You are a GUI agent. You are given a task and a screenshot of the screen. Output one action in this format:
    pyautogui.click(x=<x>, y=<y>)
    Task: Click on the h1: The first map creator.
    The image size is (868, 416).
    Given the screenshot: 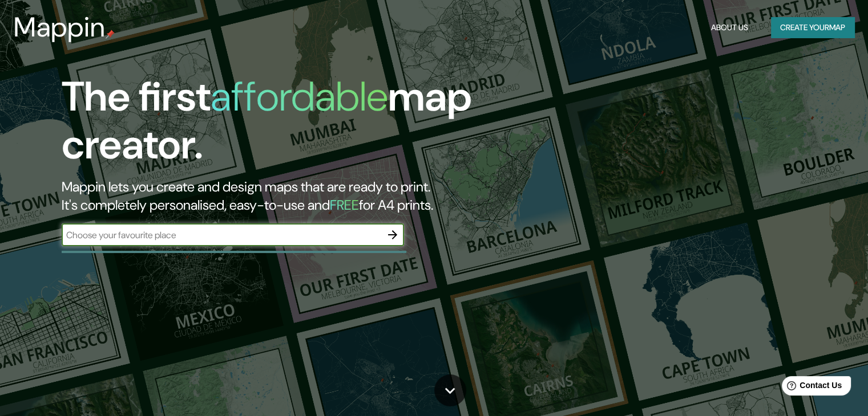 What is the action you would take?
    pyautogui.click(x=278, y=125)
    